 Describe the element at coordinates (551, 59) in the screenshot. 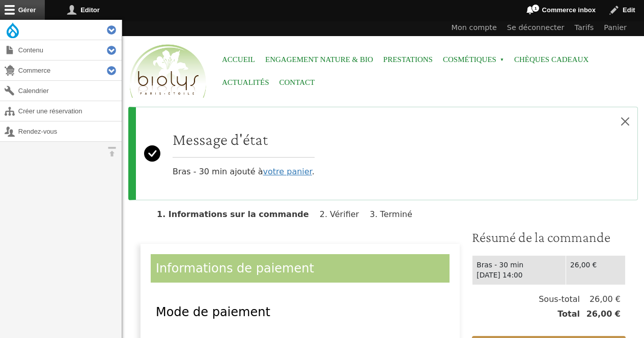

I see `a: Chèques cadeaux` at that location.